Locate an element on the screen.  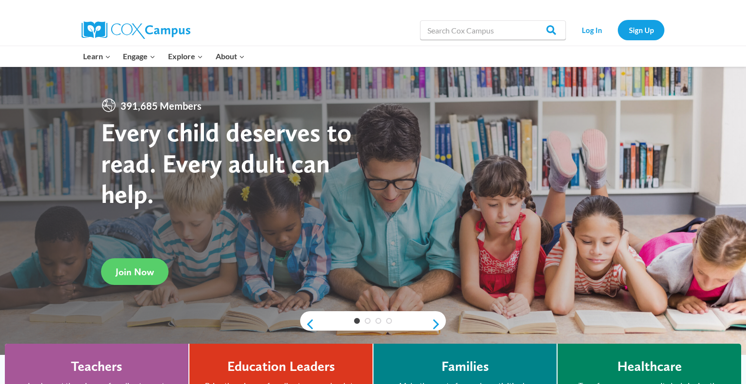
strong: Every child deserves to read. Every adult can help. is located at coordinates (226, 163).